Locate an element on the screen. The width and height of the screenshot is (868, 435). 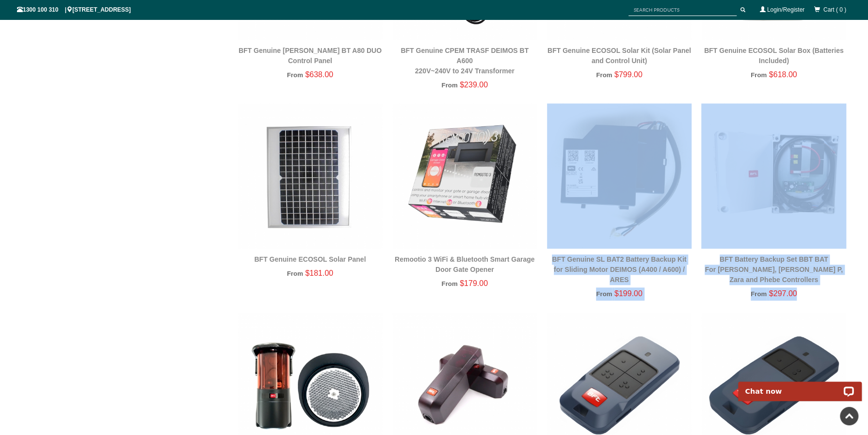
a: Remootio 3 WiFi & Bluetooth Smart Garage Door Gate Opener is located at coordinates (465, 264).